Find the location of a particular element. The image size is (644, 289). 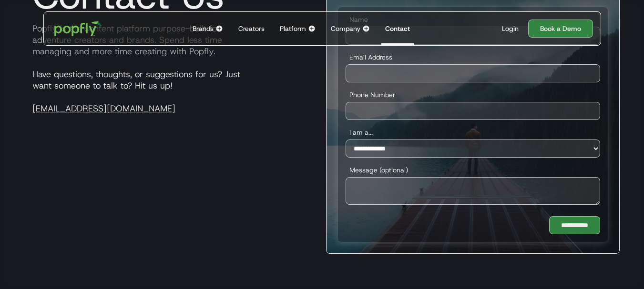

label: I am a... is located at coordinates (473, 132).